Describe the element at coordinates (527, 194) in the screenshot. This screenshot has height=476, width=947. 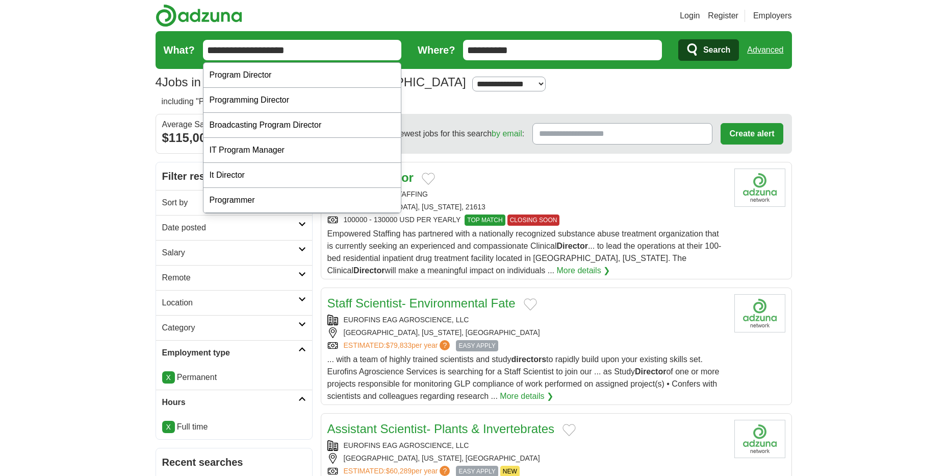
I see `div: EMPOWERED STAFFING` at that location.